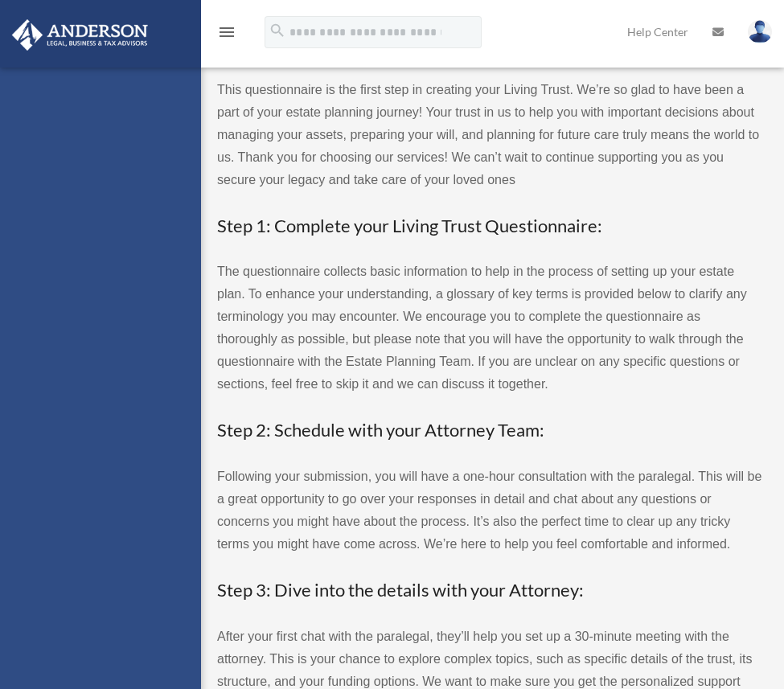  I want to click on p: Following your submission, you will have a one-hour consultation with the paralegal. This will be..., so click(491, 511).